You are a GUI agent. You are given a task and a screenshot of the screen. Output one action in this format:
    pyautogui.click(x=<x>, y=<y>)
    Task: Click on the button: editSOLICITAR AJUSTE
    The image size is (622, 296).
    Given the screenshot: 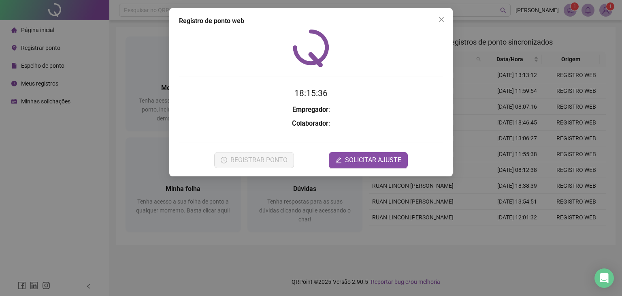 What is the action you would take?
    pyautogui.click(x=368, y=160)
    